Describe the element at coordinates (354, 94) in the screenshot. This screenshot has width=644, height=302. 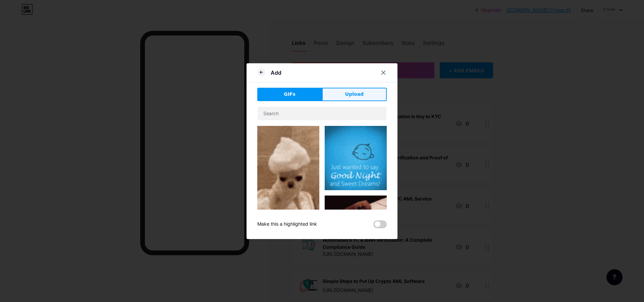
I see `span: Upload` at that location.